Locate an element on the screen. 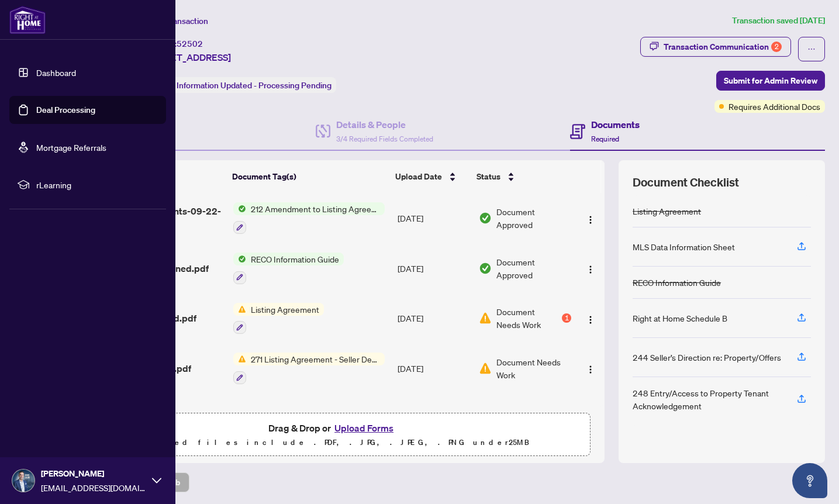  th: Upload Date is located at coordinates (431, 176).